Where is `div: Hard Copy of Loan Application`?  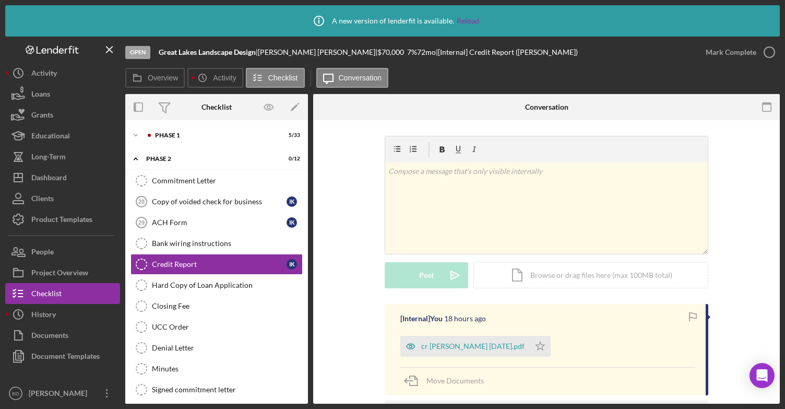
div: Hard Copy of Loan Application is located at coordinates (227, 285).